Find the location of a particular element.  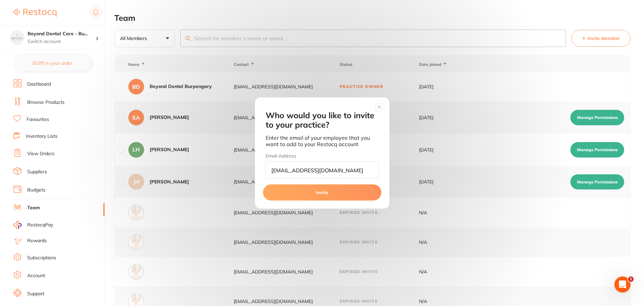

label: Email Address is located at coordinates (281, 156).